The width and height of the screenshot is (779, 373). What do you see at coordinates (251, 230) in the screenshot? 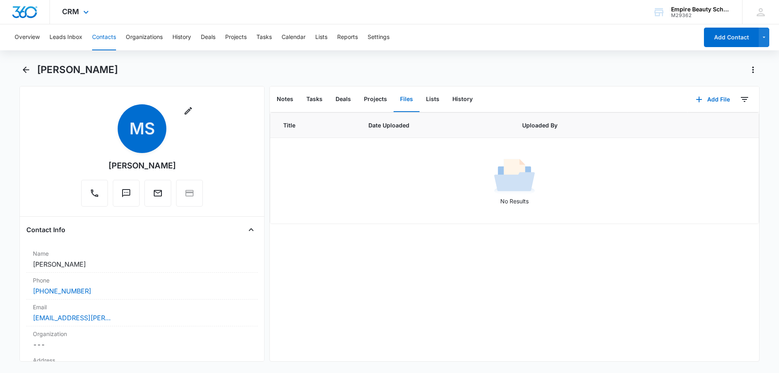
I see `button: Close` at bounding box center [251, 230].